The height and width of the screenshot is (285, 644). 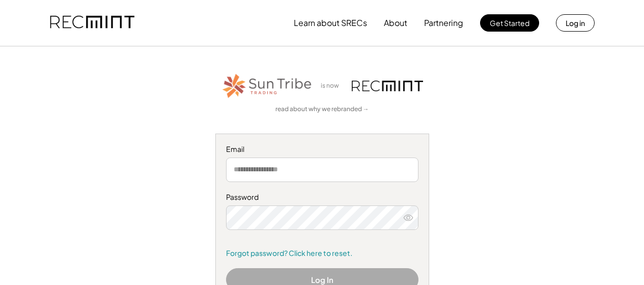 I want to click on a: read about why we rebranded →, so click(x=323, y=109).